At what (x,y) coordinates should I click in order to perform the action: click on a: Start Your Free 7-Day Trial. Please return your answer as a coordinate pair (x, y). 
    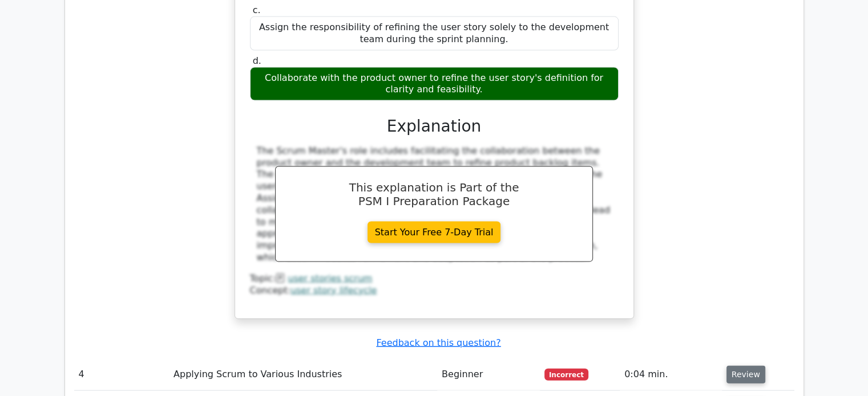
    Looking at the image, I should click on (434, 232).